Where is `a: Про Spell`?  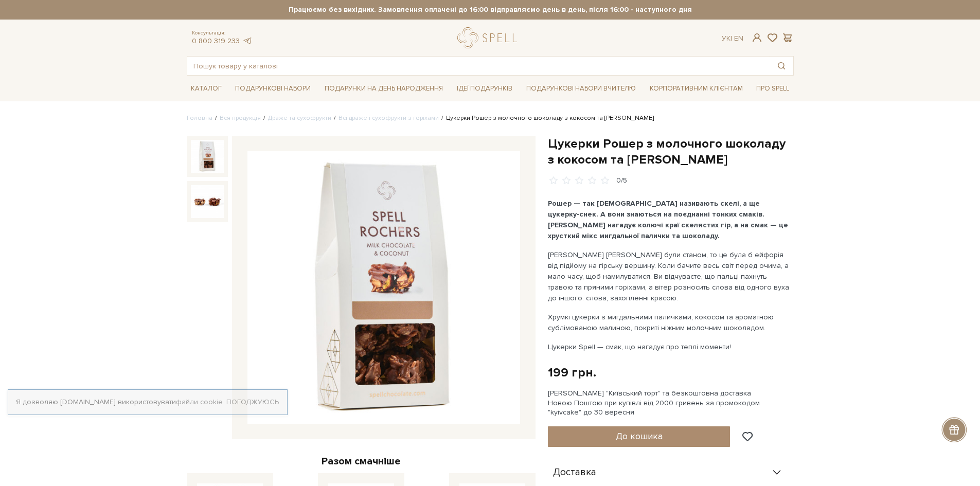 a: Про Spell is located at coordinates (773, 88).